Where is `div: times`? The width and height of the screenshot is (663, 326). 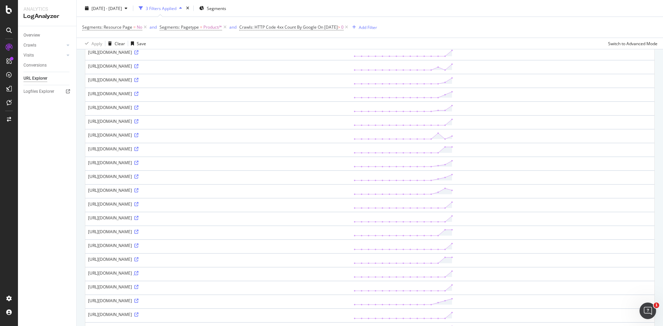
div: times is located at coordinates (188, 8).